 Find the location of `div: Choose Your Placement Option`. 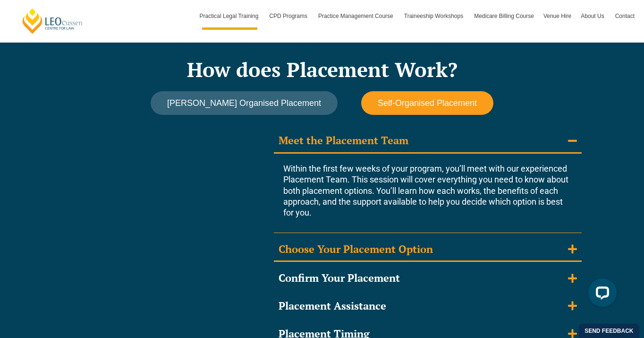

div: Choose Your Placement Option is located at coordinates (356, 249).